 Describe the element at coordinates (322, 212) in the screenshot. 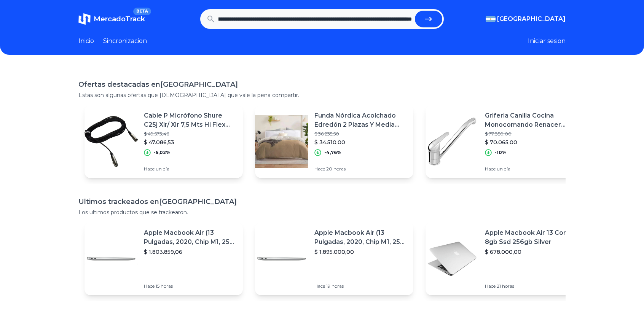

I see `p: Los ultimos productos que se trackearon.` at that location.